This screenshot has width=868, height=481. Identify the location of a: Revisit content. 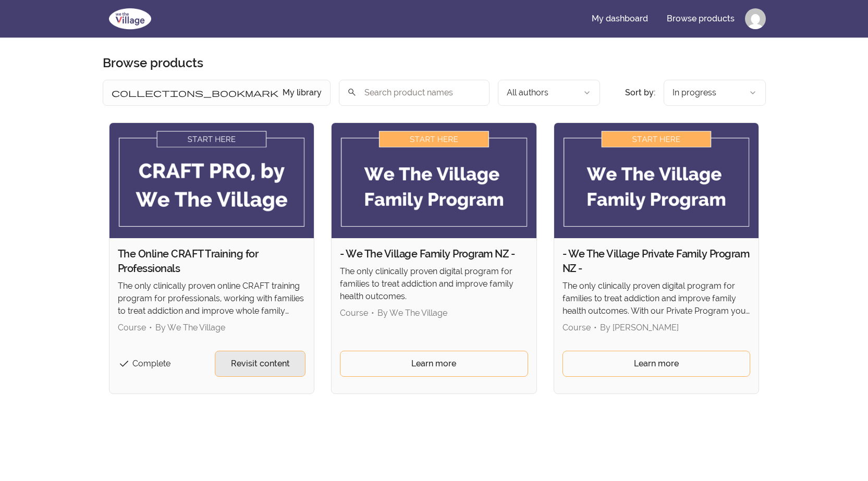
(260, 363).